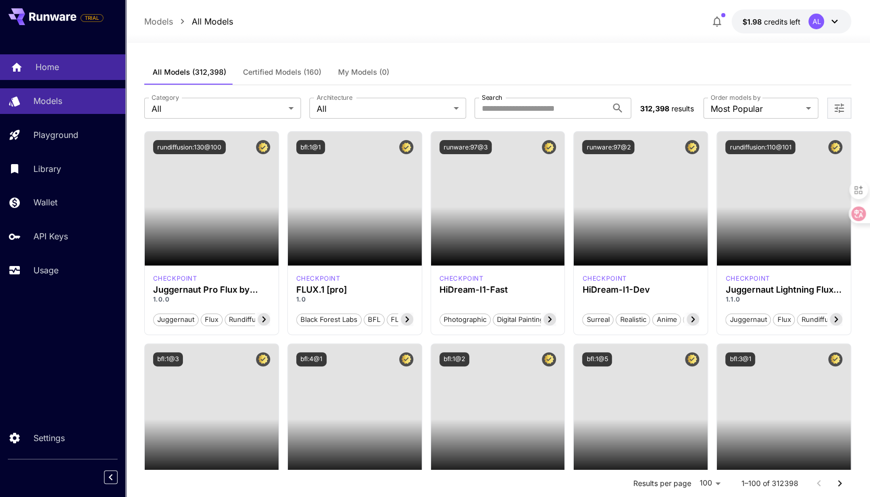 The image size is (870, 497). Describe the element at coordinates (311, 359) in the screenshot. I see `button: bfl:4@1` at that location.